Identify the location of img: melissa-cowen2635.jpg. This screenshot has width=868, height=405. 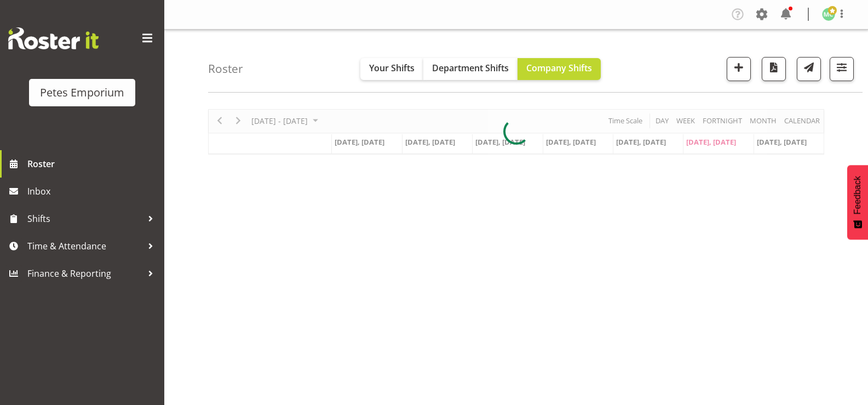
(828, 14).